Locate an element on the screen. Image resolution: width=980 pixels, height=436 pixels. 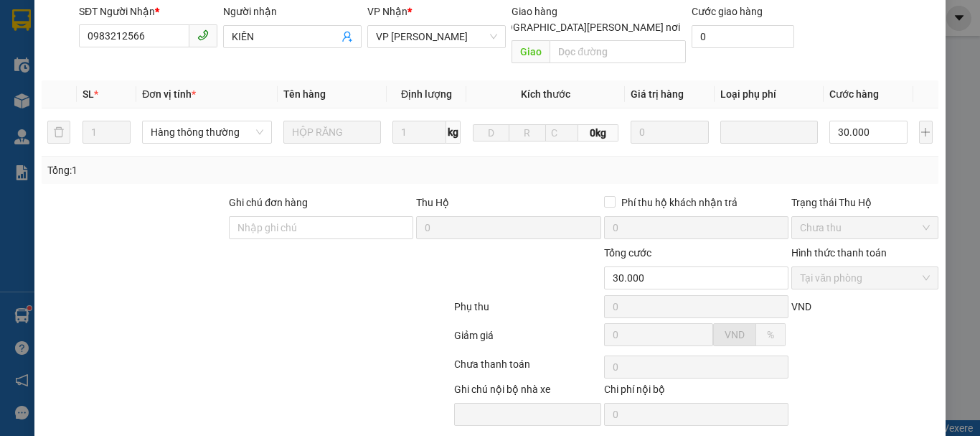
span: user-add is located at coordinates (347, 37).